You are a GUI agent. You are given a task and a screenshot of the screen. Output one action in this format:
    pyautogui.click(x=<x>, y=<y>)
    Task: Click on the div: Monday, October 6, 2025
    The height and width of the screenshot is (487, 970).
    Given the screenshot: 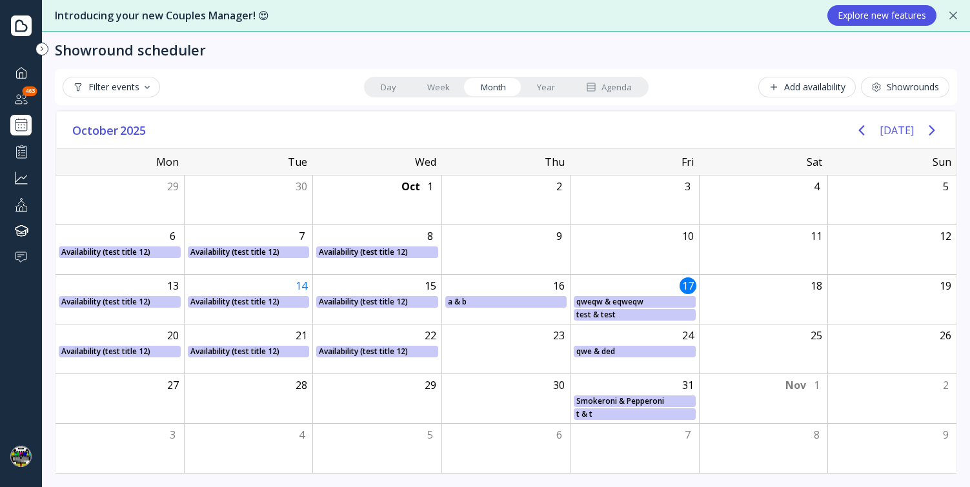 What is the action you would take?
    pyautogui.click(x=173, y=236)
    